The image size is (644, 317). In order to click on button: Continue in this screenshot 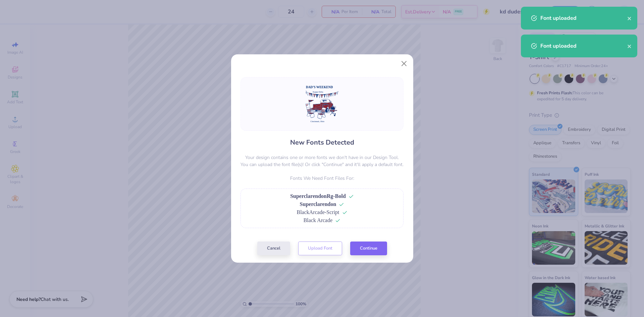, I will do `click(369, 248)`.